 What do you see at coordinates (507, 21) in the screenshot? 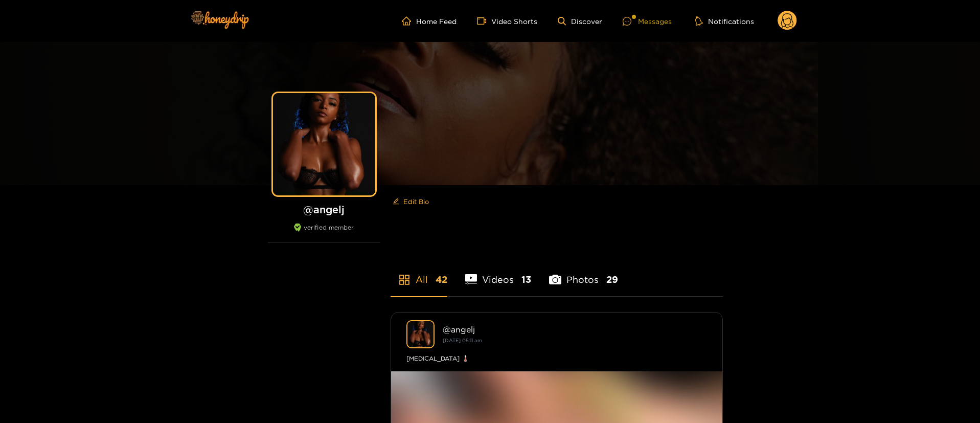
I see `a: Video Shorts` at bounding box center [507, 21].